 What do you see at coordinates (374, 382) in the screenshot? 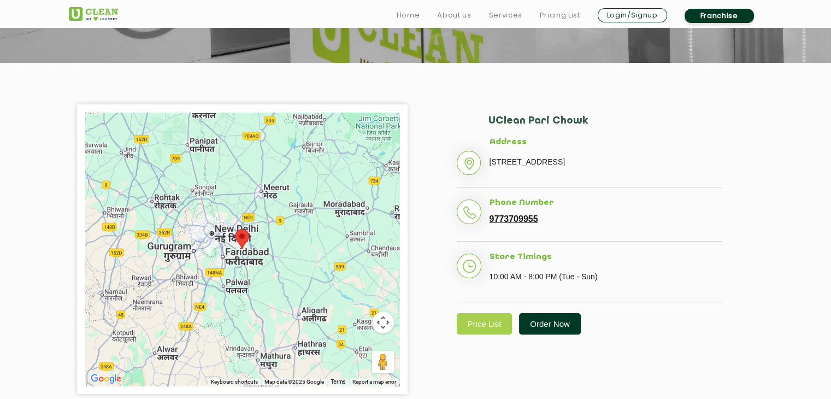
I see `a: Report a map error` at bounding box center [374, 382].